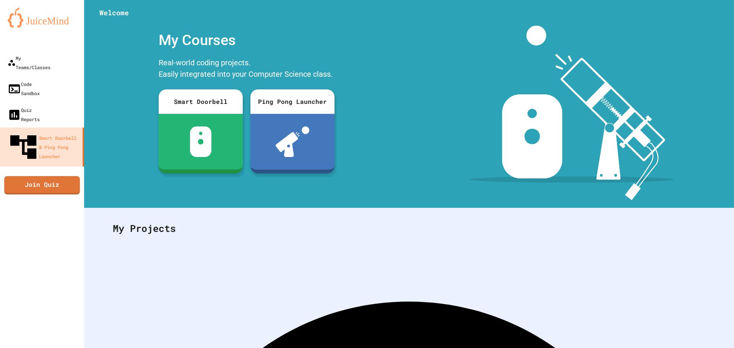 The image size is (734, 348). I want to click on img: ppl-with-ball.png, so click(292, 142).